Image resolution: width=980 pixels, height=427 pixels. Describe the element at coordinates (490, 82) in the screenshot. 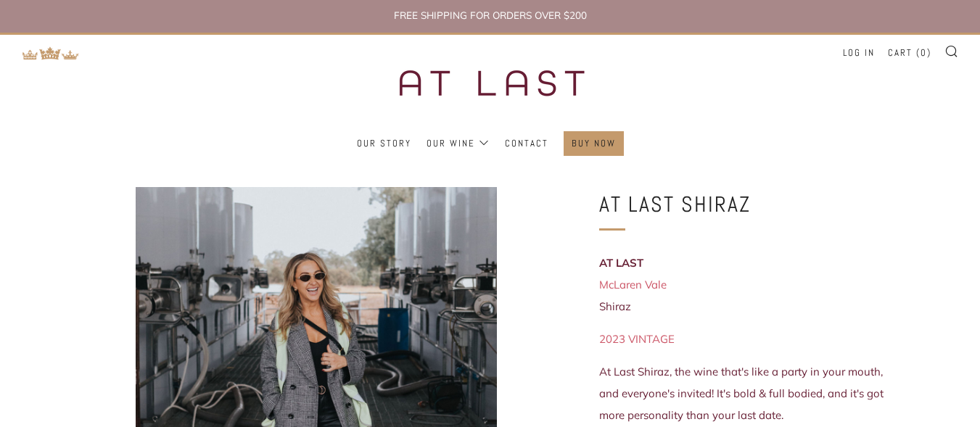

I see `img: three kings wine merchants` at that location.